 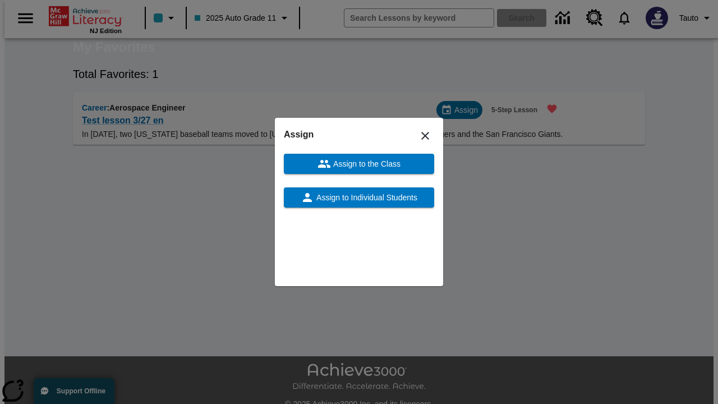 What do you see at coordinates (366, 198) in the screenshot?
I see `span: Assign to Individual Students` at bounding box center [366, 198].